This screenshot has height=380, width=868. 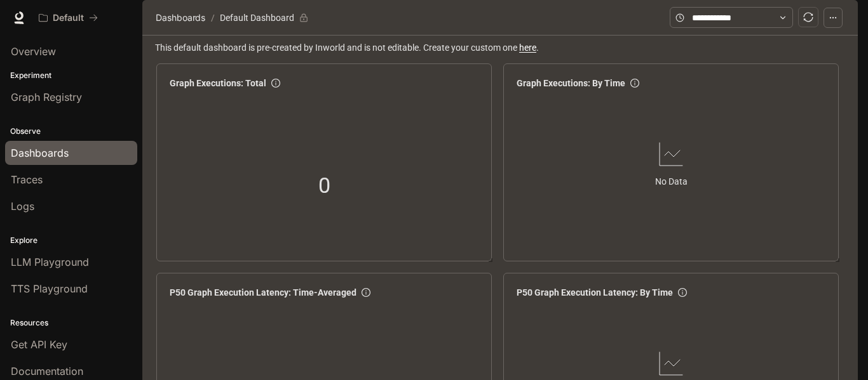 I want to click on article: No Data, so click(x=671, y=181).